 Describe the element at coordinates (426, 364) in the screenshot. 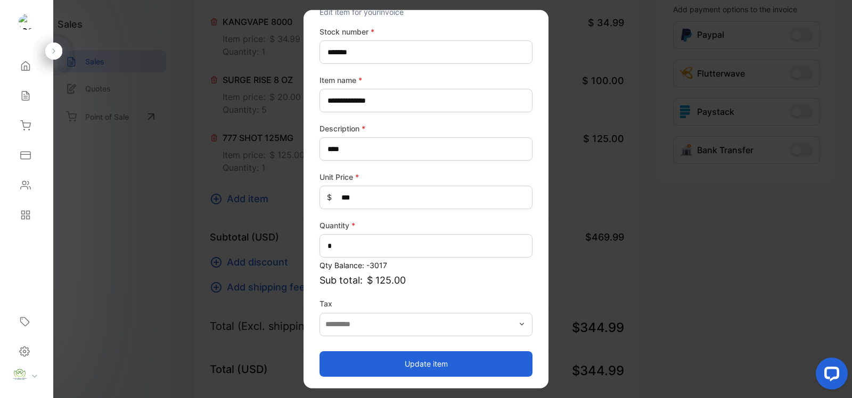

I see `button: Update item` at that location.